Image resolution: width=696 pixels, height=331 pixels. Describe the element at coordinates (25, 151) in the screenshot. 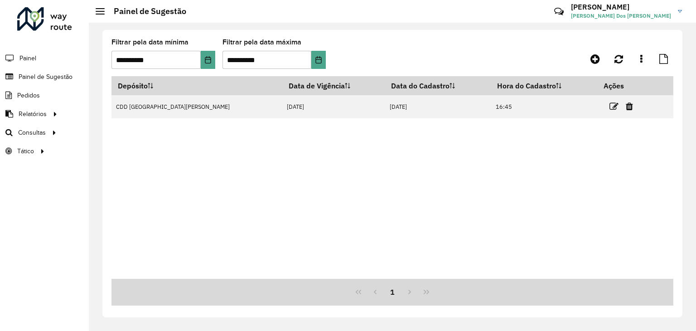

I see `span: Tático` at that location.